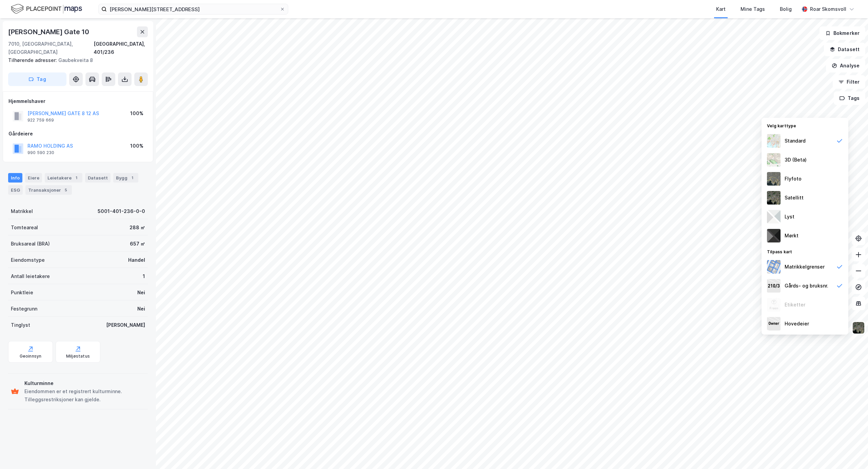 This screenshot has width=868, height=469. What do you see at coordinates (794, 198) in the screenshot?
I see `div: Satellitt` at bounding box center [794, 198].